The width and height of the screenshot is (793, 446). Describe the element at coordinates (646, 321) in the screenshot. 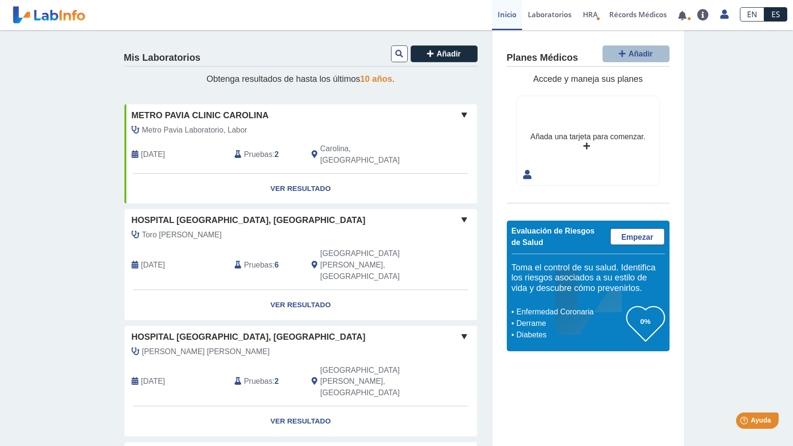

I see `h3: 0%` at that location.